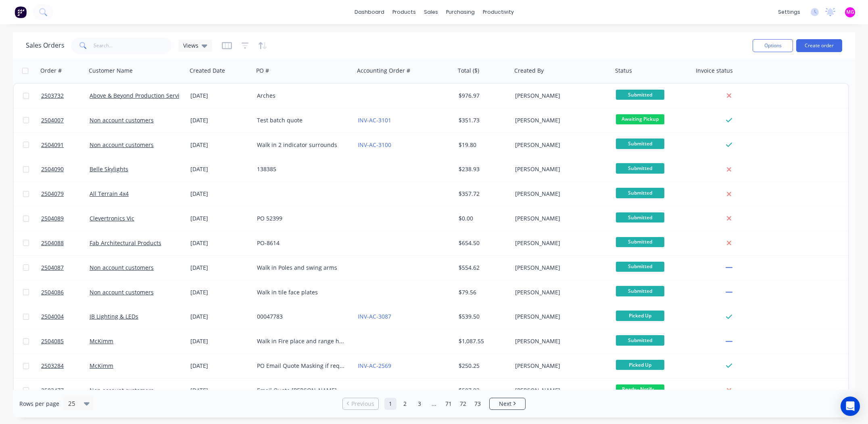 Image resolution: width=868 pixels, height=424 pixels. I want to click on a: Above & Beyond Production Services, so click(139, 95).